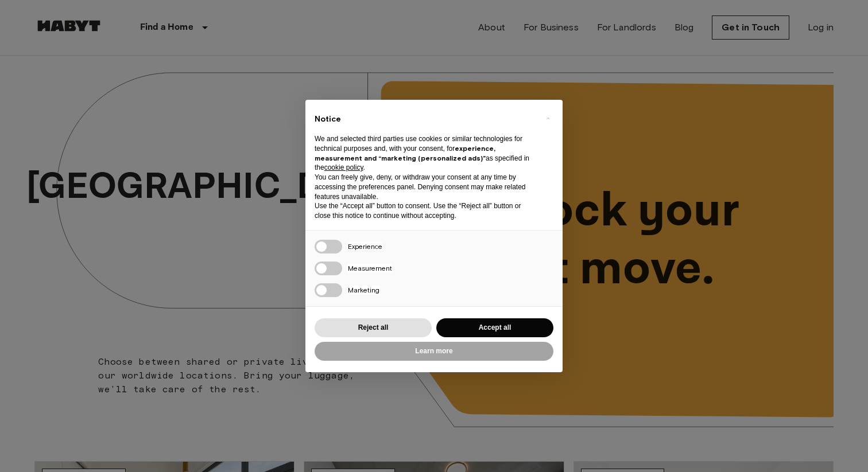 The image size is (868, 472). What do you see at coordinates (365, 246) in the screenshot?
I see `span: Experience` at bounding box center [365, 246].